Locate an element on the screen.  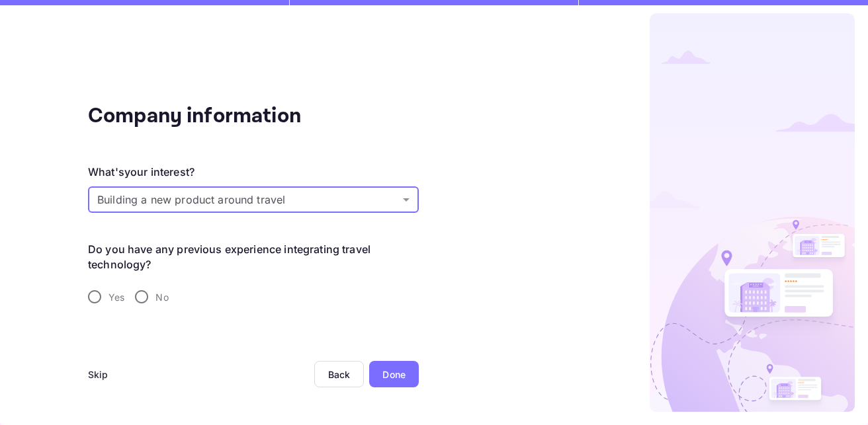
div: travel-experience is located at coordinates (253, 297).